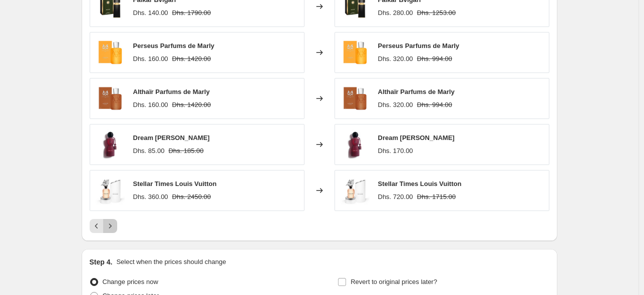 This screenshot has width=644, height=295. What do you see at coordinates (396, 13) in the screenshot?
I see `div: Dhs. 280.00` at bounding box center [396, 13].